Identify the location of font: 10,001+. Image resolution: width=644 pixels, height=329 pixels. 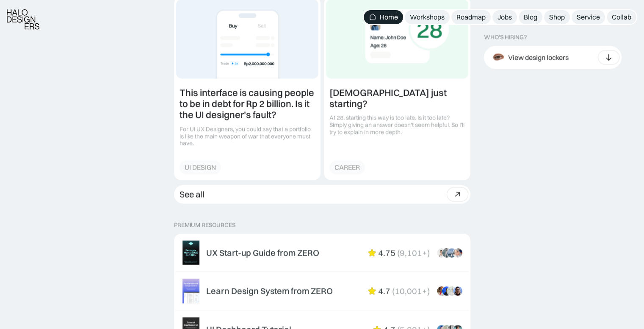
(411, 290).